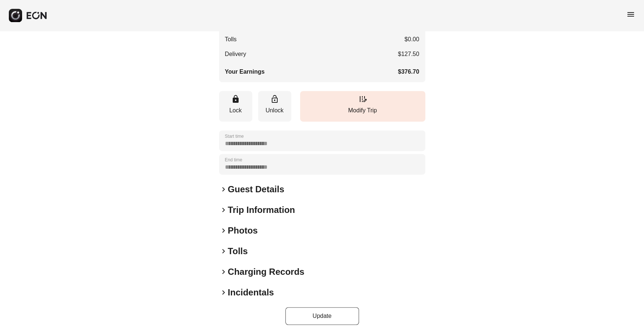 The height and width of the screenshot is (326, 644). What do you see at coordinates (251, 292) in the screenshot?
I see `h2: Incidentals` at bounding box center [251, 292].